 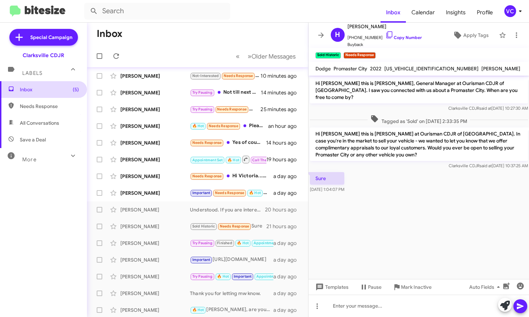 What do you see at coordinates (486, 287) in the screenshot?
I see `span: Auto Fields` at bounding box center [486, 287].